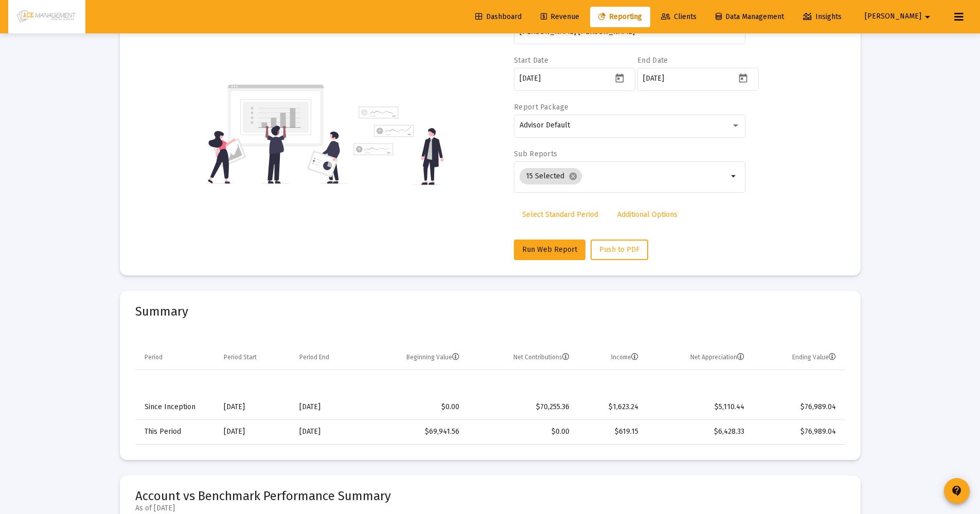  Describe the element at coordinates (276, 134) in the screenshot. I see `img: reporting` at that location.